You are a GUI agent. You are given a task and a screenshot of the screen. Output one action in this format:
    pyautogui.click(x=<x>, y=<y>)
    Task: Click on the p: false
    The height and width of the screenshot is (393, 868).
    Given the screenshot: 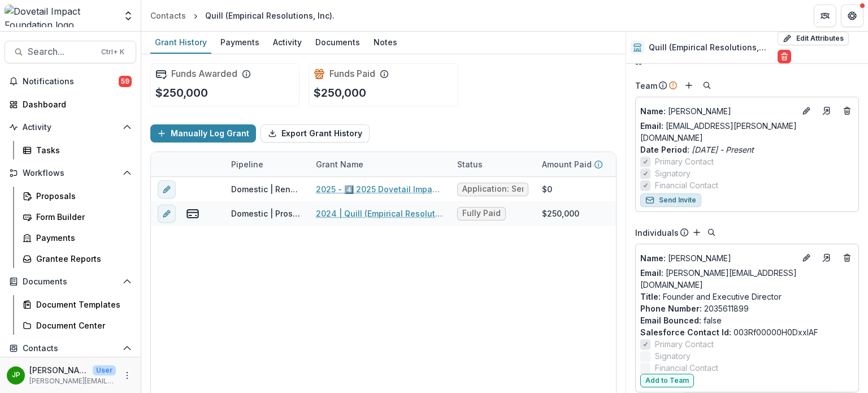 What is the action you would take?
    pyautogui.click(x=747, y=320)
    